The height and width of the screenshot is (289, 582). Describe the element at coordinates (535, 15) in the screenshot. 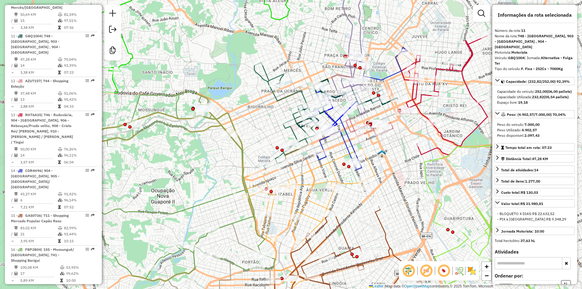

I see `h4: Informações da rota selecionada` at that location.